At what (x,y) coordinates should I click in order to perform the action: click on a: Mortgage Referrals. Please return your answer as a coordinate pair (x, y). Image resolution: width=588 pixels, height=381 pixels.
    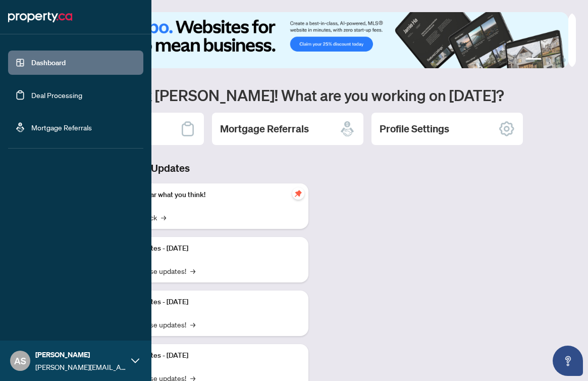
    Looking at the image, I should click on (61, 127).